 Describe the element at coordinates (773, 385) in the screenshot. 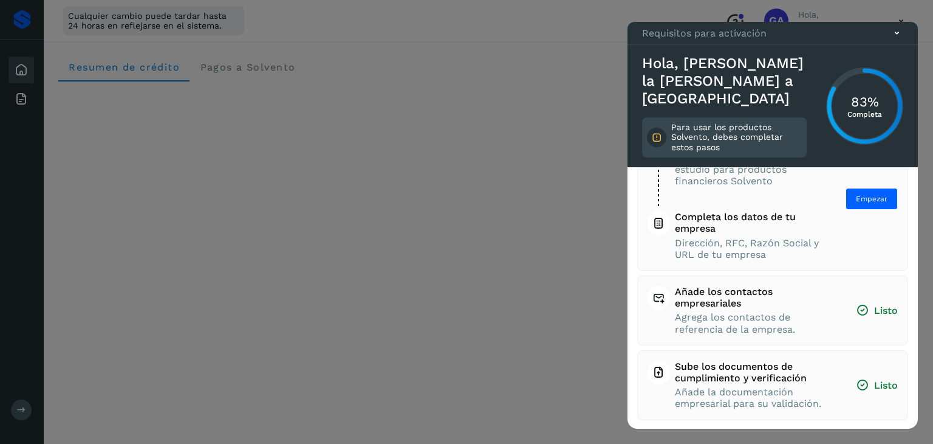

I see `button: Sube los documentos de cumplimiento y verificaciónAñade la documentación empresarial para su vali...` at that location.